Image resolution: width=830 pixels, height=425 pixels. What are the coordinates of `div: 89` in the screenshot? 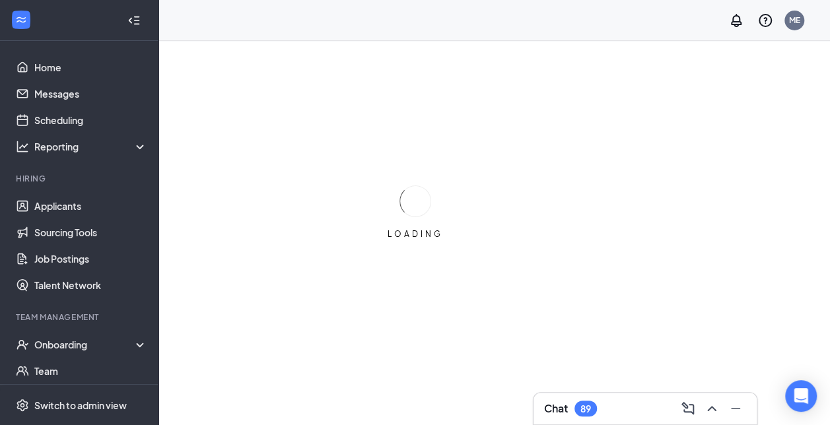 It's located at (586, 409).